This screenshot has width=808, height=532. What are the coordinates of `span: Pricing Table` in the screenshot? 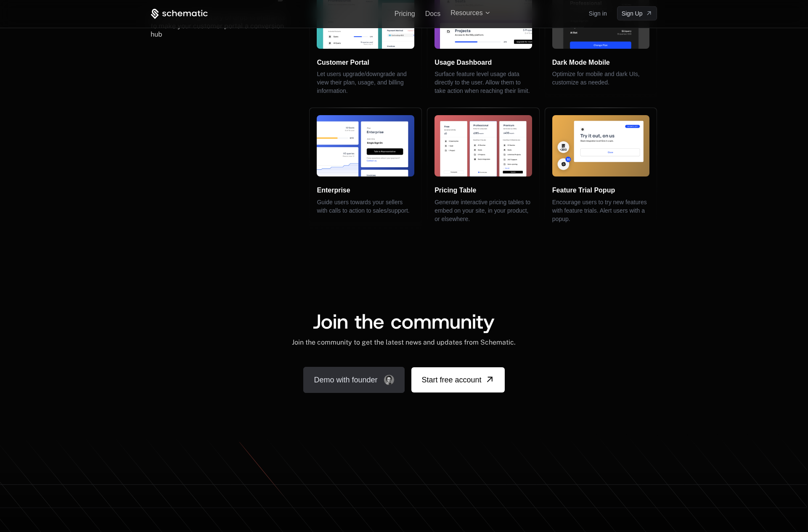 It's located at (455, 190).